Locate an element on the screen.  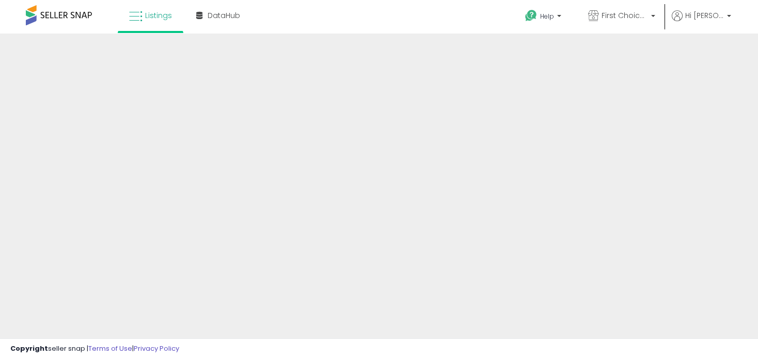
a: Terms of Use is located at coordinates (110, 348).